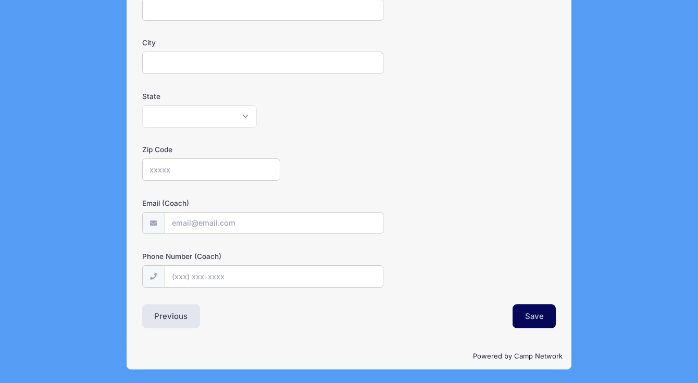 This screenshot has height=383, width=698. Describe the element at coordinates (211, 150) in the screenshot. I see `label: Zip Code` at that location.